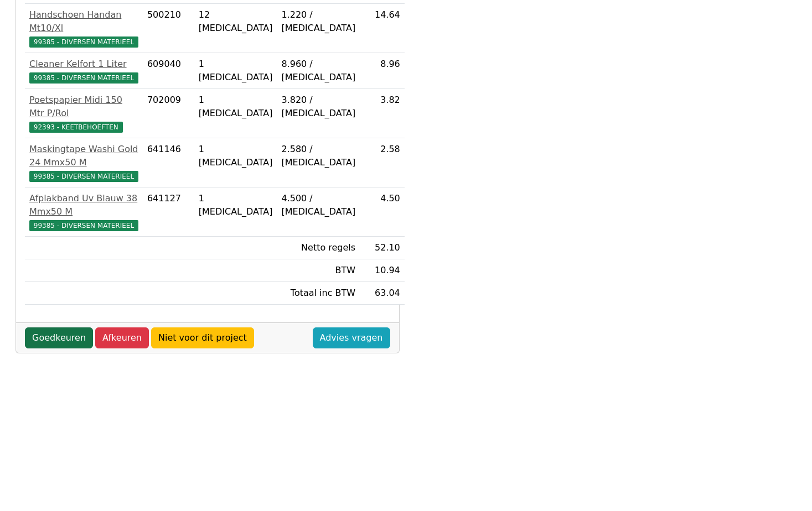  What do you see at coordinates (382, 113) in the screenshot?
I see `td: 3.82` at bounding box center [382, 113].